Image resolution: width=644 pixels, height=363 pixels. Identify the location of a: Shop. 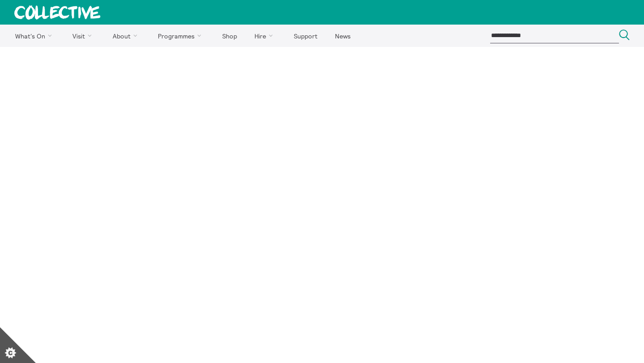
(229, 36).